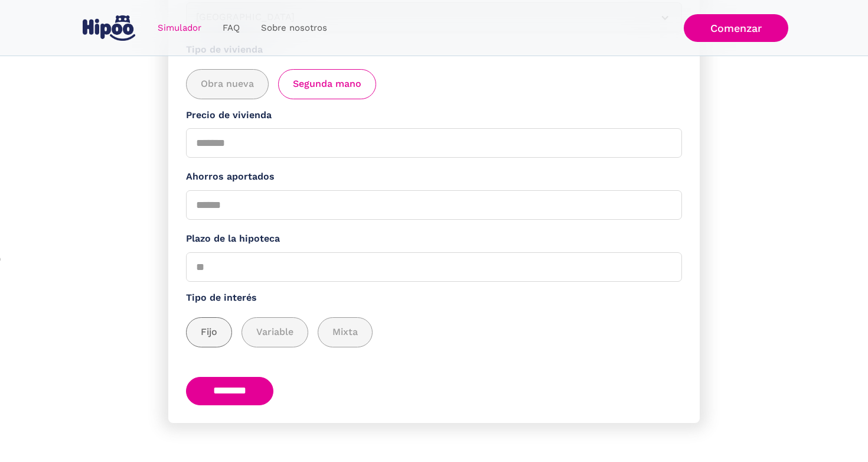  What do you see at coordinates (434, 177) in the screenshot?
I see `label: Ahorros aportados` at bounding box center [434, 177].